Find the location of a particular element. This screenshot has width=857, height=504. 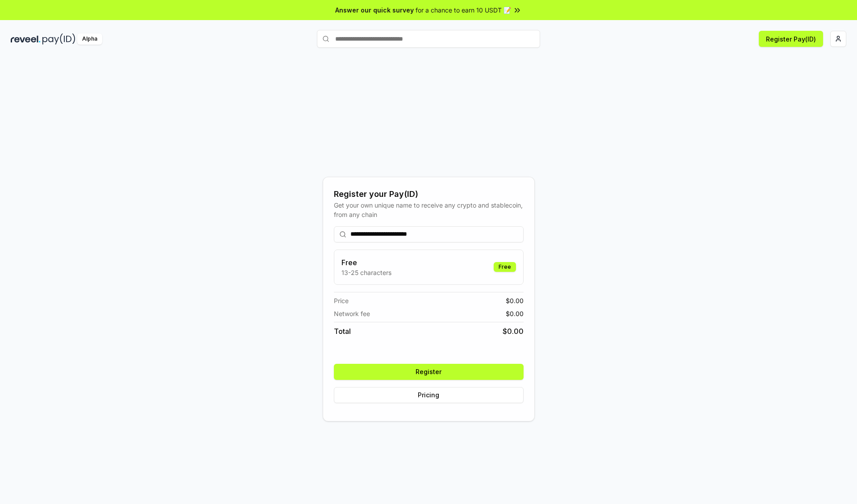

button: Pricing is located at coordinates (429, 395).